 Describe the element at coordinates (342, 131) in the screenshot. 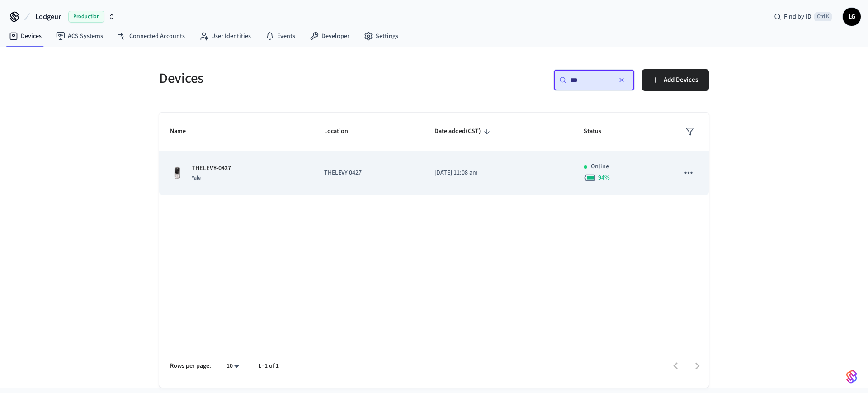

I see `span: Location` at that location.